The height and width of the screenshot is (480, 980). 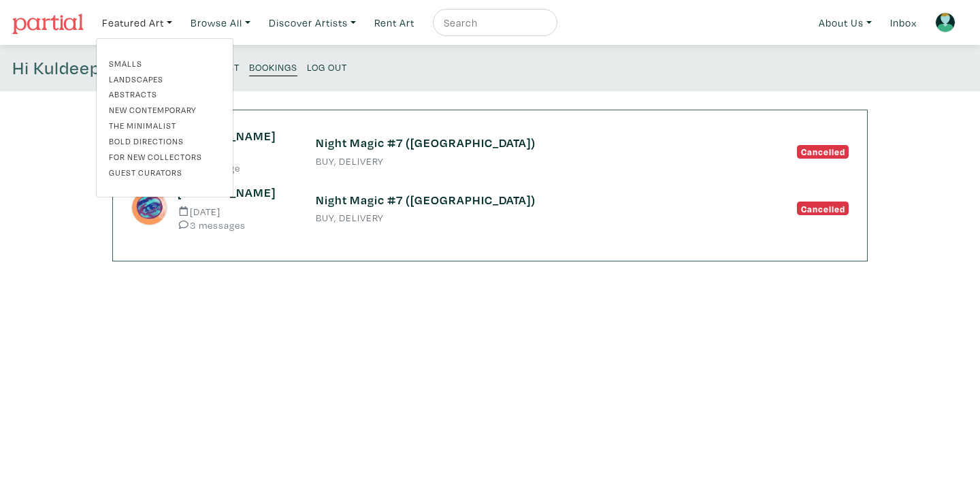 What do you see at coordinates (165, 109) in the screenshot?
I see `a: New Contemporary` at bounding box center [165, 109].